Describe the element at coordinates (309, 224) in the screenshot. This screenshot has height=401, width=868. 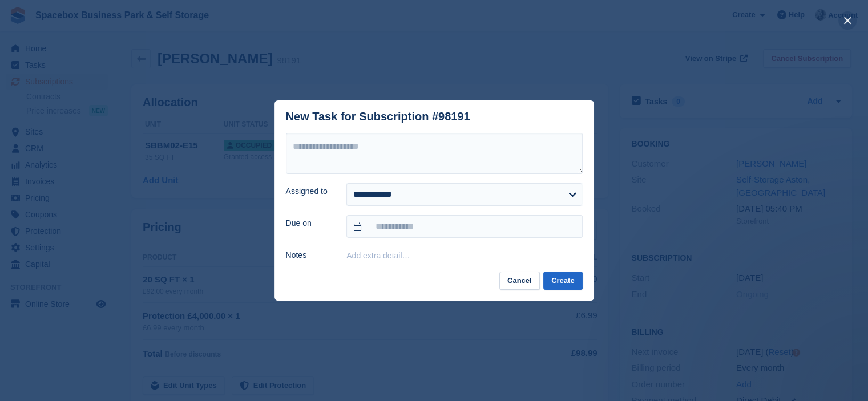
I see `label: Due on` at that location.